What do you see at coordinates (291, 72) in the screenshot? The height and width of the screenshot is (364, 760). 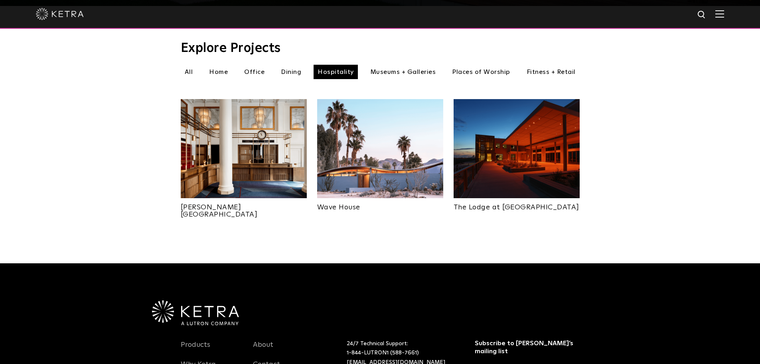 I see `li: Dining` at bounding box center [291, 72].